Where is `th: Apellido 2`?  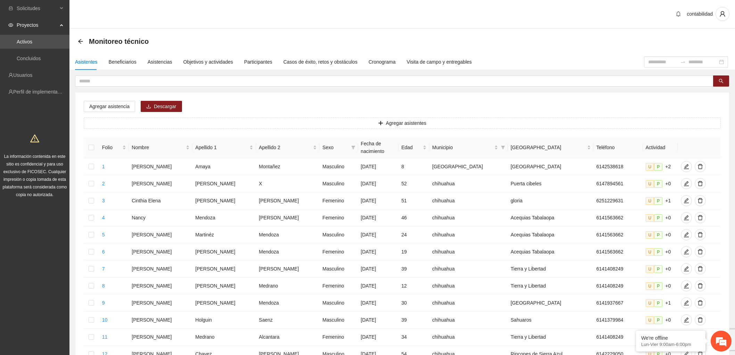
th: Apellido 2 is located at coordinates (288, 147).